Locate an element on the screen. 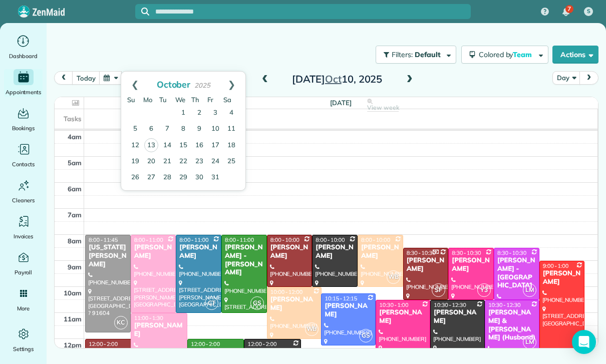  span: 10:30 - 12:30 is located at coordinates (450, 305).